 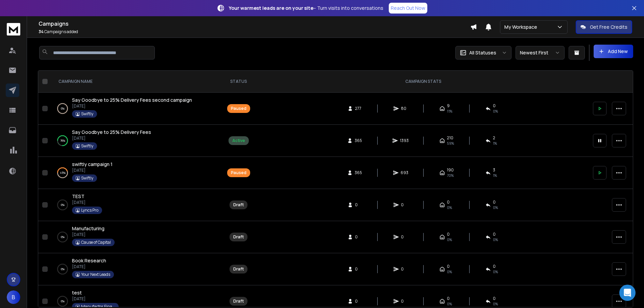 I want to click on span: 3, so click(x=494, y=170).